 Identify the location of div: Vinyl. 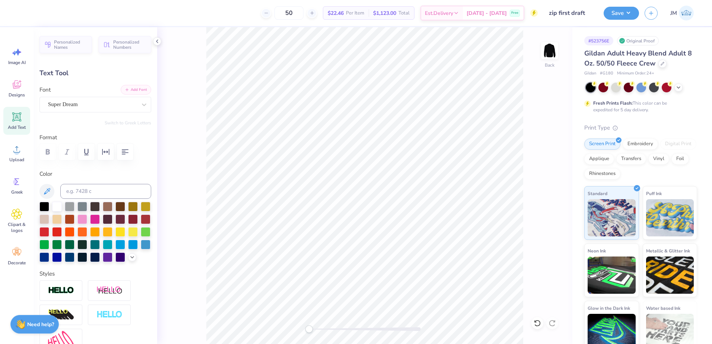
(659, 159).